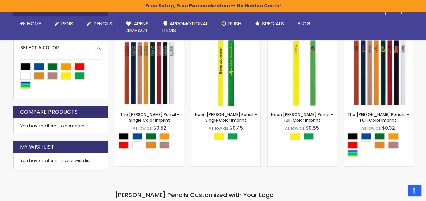 This screenshot has width=426, height=201. What do you see at coordinates (160, 128) in the screenshot?
I see `span: $0.52` at bounding box center [160, 128].